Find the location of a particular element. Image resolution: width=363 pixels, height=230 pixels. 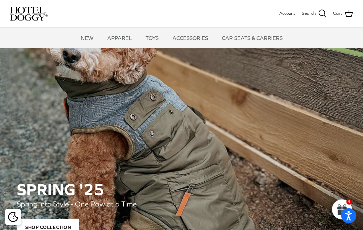

img: Cookie policy is located at coordinates (13, 217).